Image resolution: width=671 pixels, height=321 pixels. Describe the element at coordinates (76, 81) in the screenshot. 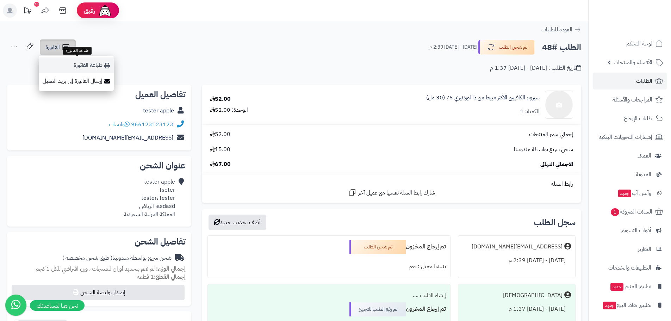

I see `a: إرسال الفاتورة إلى بريد العميل` at that location.